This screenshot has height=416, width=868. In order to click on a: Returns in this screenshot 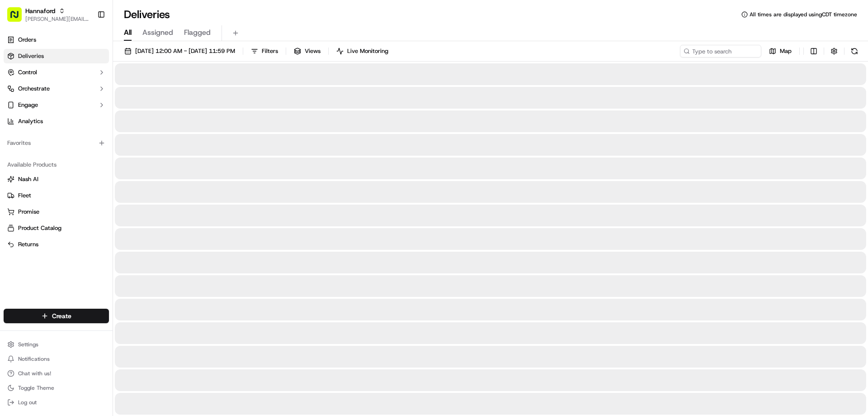, I will do `click(56, 245)`.